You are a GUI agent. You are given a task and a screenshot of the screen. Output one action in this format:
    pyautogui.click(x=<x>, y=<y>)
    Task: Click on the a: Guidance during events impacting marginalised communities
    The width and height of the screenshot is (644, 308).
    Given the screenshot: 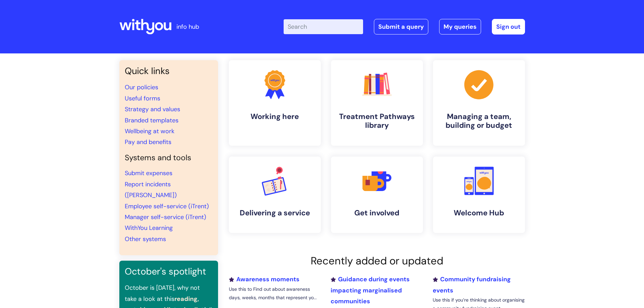 What is the action you would take?
    pyautogui.click(x=370, y=290)
    